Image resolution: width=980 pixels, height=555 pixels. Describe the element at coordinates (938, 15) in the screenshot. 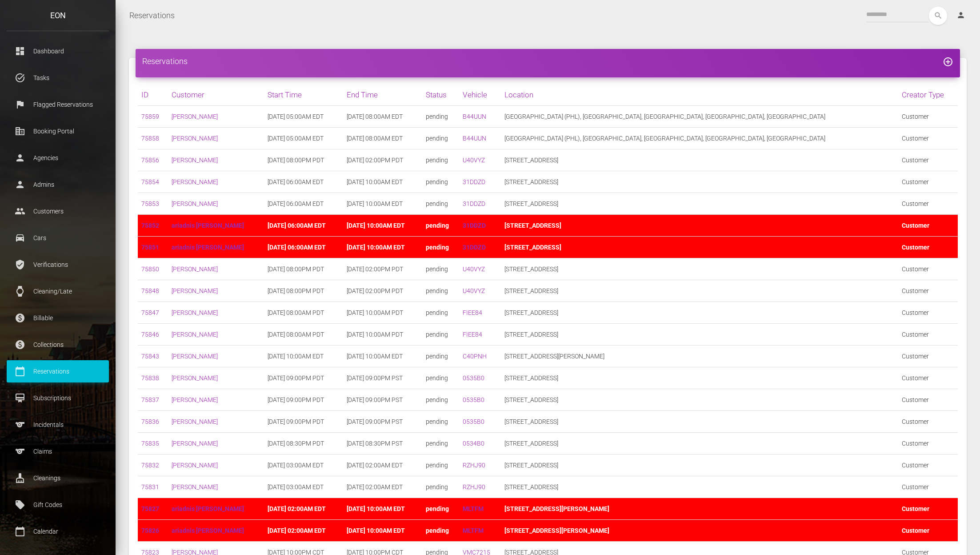

I see `i: search` at that location.